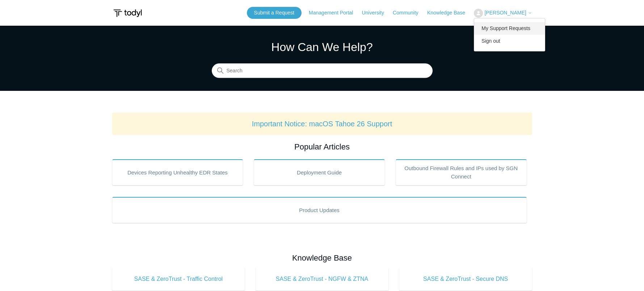 The height and width of the screenshot is (291, 644). Describe the element at coordinates (322, 279) in the screenshot. I see `span: SASE & ZeroTrust - NGFW & ZTNA` at that location.